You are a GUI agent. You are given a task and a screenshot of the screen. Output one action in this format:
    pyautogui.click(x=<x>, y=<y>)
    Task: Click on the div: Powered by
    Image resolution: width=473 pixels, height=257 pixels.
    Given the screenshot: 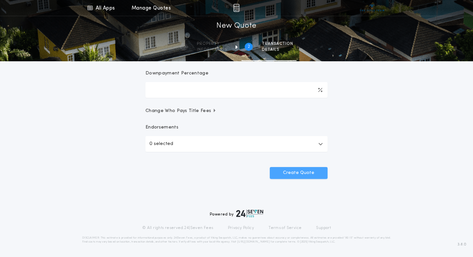 What is the action you would take?
    pyautogui.click(x=236, y=214)
    